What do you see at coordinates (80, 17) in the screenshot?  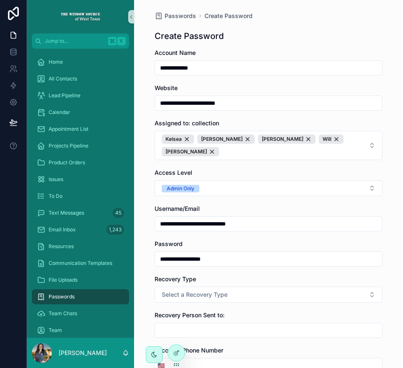 I see `img: App logo` at bounding box center [80, 17].